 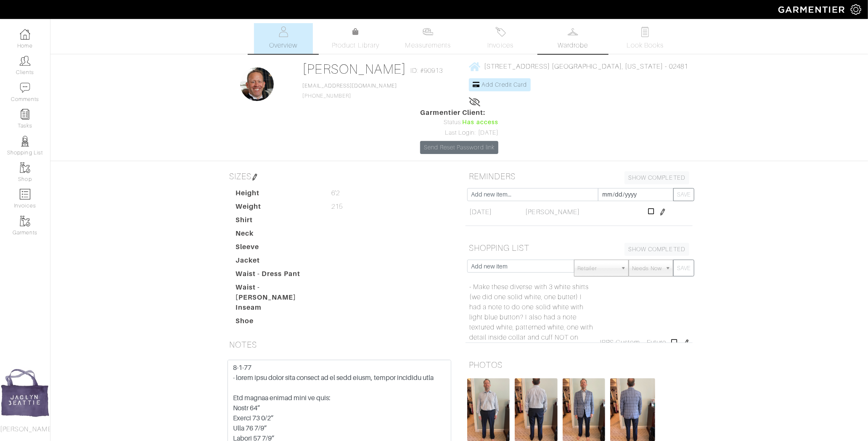 What do you see at coordinates (579, 176) in the screenshot?
I see `h5: REMINDERS` at bounding box center [579, 176].